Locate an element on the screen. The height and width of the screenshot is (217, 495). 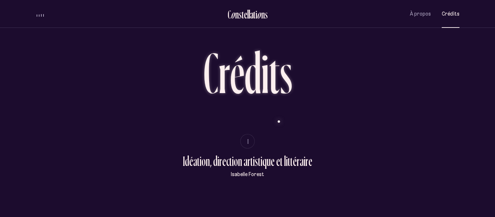
div: i is located at coordinates (256, 14).